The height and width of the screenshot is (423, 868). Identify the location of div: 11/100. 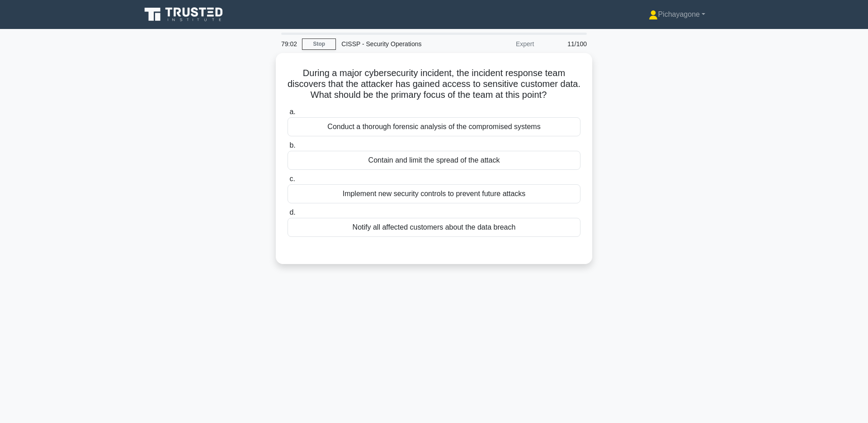
(565, 44).